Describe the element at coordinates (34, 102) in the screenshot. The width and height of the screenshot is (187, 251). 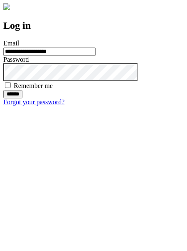
I see `a: Forgot your password?` at that location.